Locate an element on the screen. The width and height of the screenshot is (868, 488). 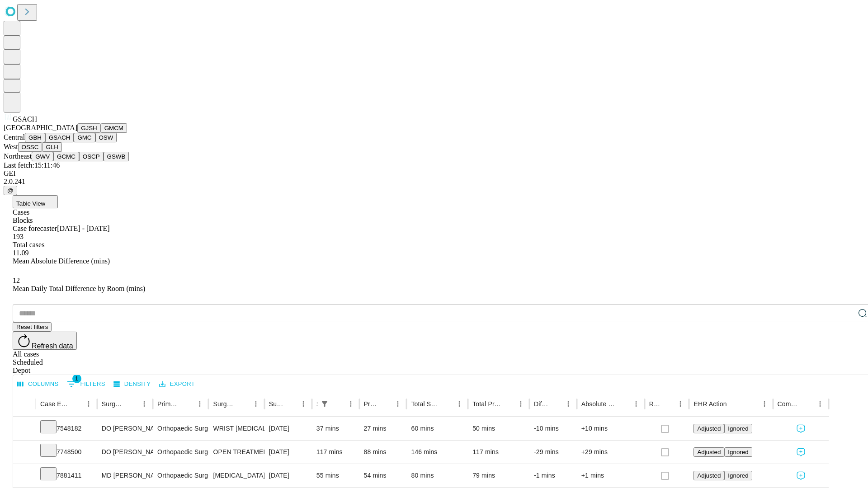
div: 54 mins is located at coordinates (382, 475).